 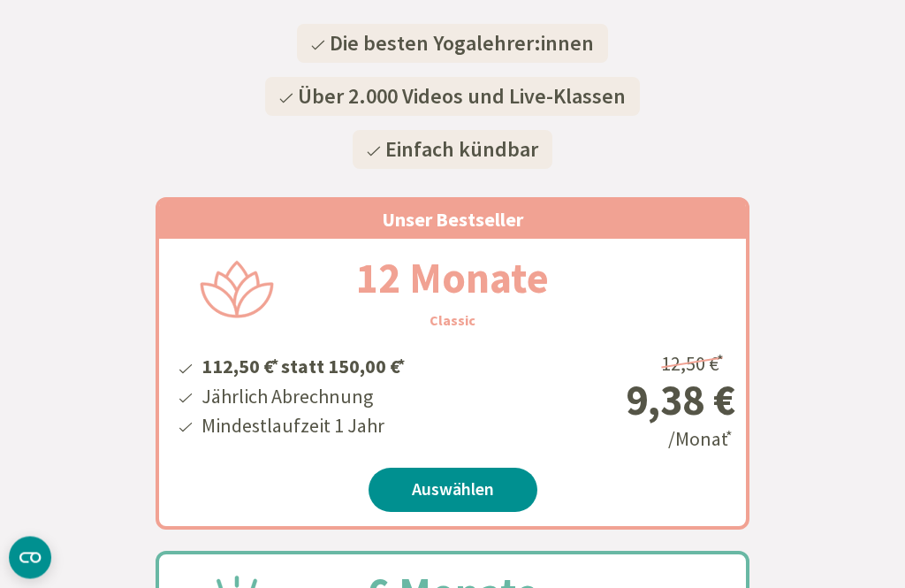 I want to click on a: Auswählen, so click(x=452, y=490).